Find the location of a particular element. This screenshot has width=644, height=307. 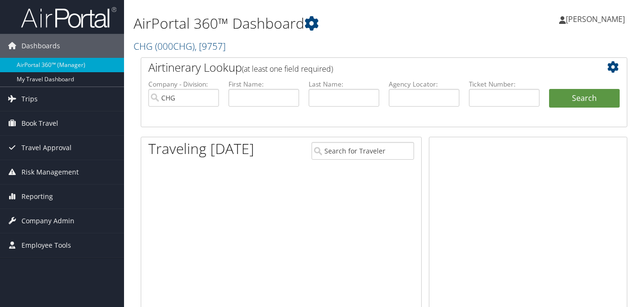

label: Ticket Number: is located at coordinates (505, 84).